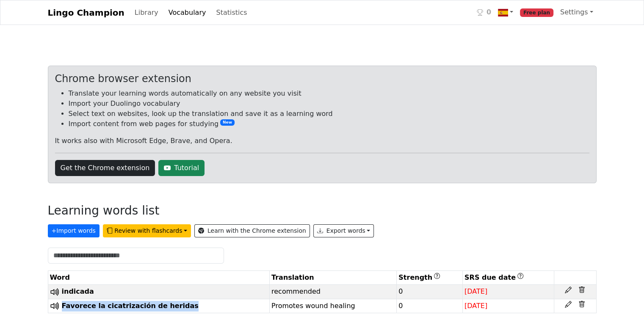  What do you see at coordinates (484, 12) in the screenshot?
I see `a: 0` at bounding box center [484, 12].